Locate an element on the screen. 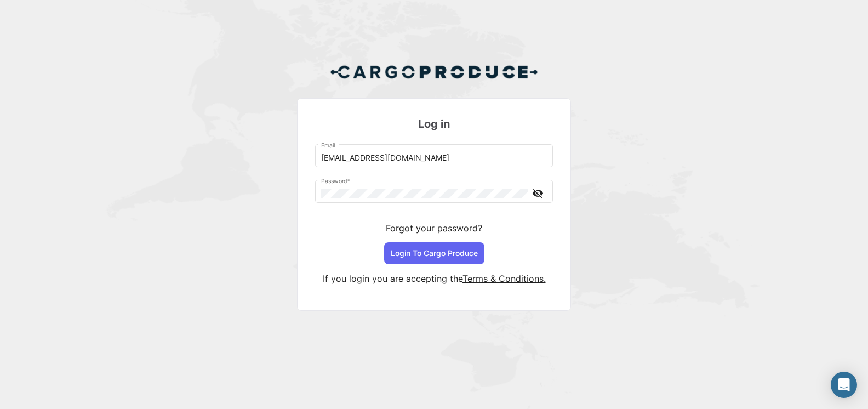  a: Terms & Conditions. is located at coordinates (504, 279).